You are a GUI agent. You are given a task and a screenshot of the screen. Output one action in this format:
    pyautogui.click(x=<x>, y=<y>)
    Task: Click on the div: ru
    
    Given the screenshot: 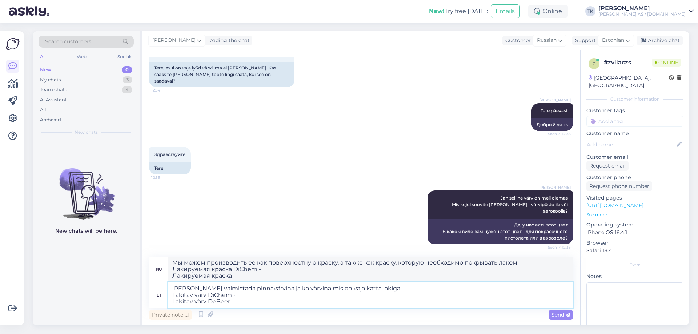 What is the action you would take?
    pyautogui.click(x=159, y=270)
    